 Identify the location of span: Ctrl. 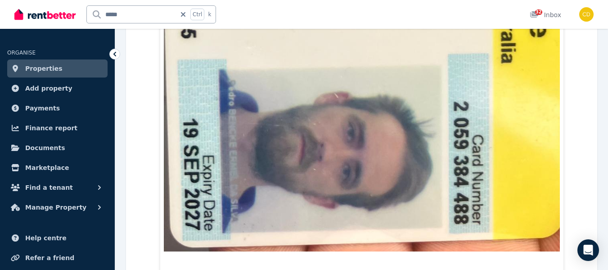
(197, 14).